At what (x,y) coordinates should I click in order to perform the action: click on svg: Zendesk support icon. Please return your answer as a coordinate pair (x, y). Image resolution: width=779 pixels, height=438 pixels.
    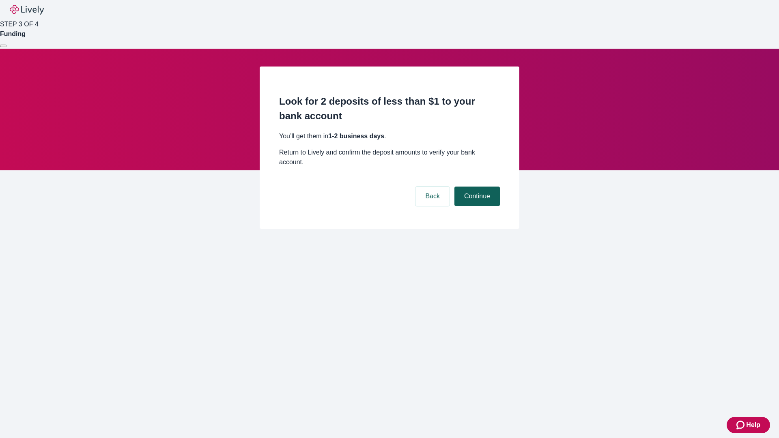
    Looking at the image, I should click on (741, 425).